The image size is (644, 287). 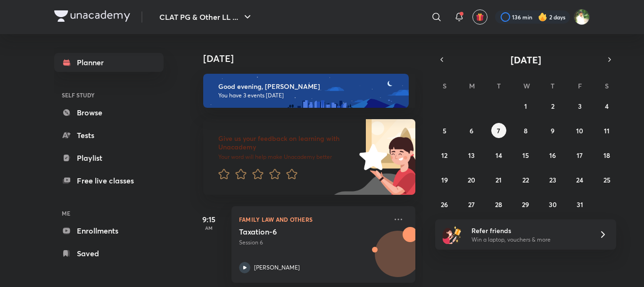 I want to click on a: Playlist, so click(x=109, y=158).